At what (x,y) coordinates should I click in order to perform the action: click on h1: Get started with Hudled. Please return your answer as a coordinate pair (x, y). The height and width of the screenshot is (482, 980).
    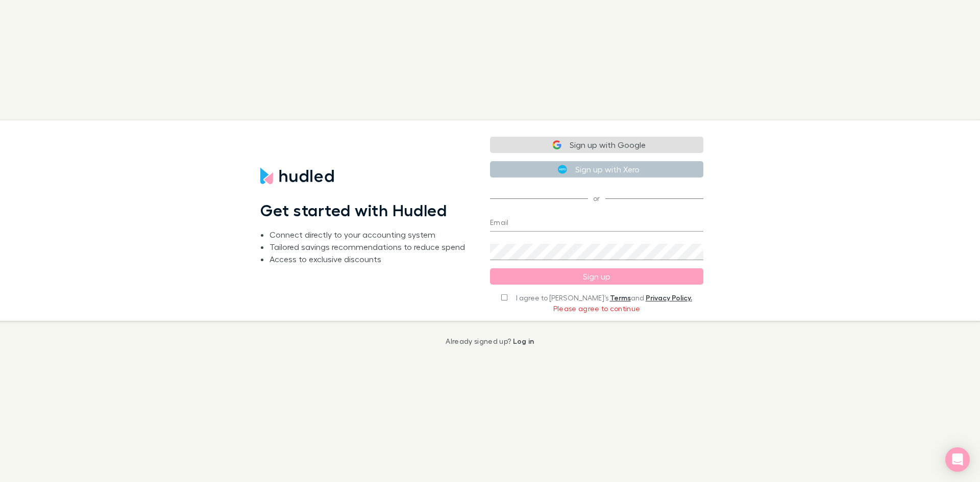
    Looking at the image, I should click on (354, 210).